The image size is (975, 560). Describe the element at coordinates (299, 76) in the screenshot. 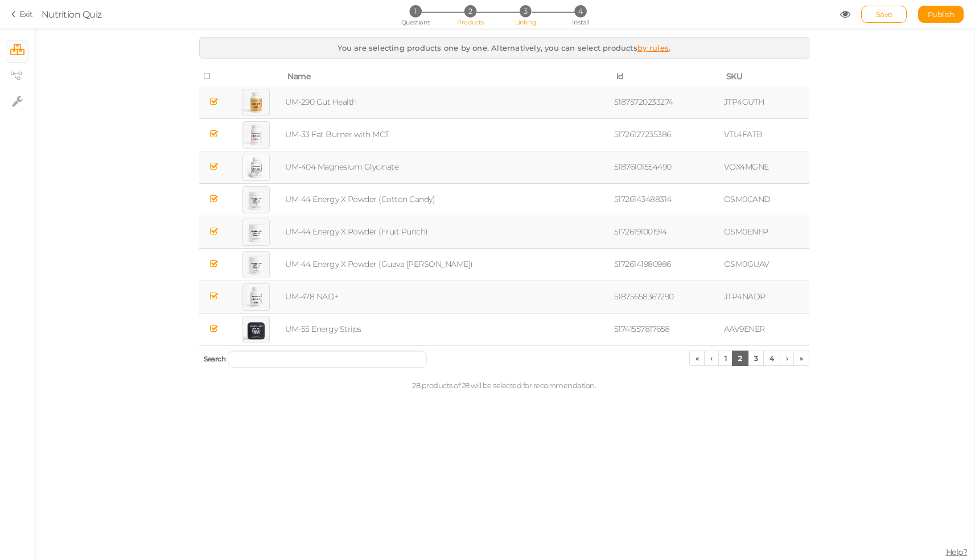

I see `span: Name` at that location.